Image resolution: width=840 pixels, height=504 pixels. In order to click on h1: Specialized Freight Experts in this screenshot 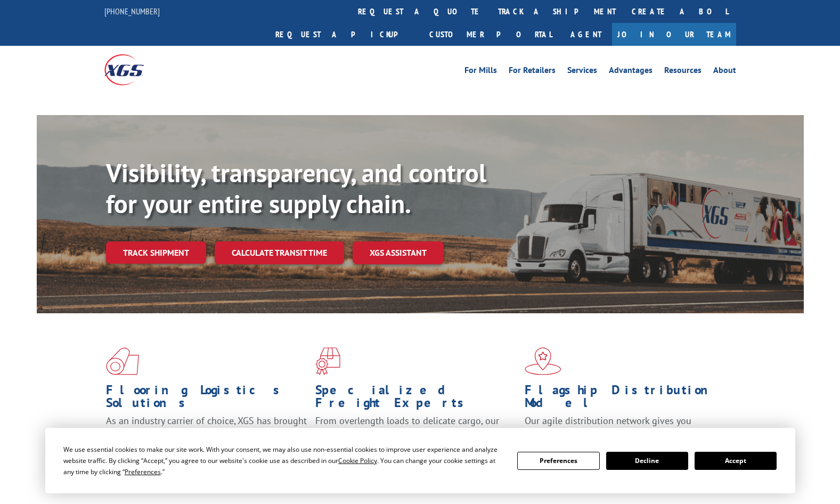, I will do `click(416, 399)`.